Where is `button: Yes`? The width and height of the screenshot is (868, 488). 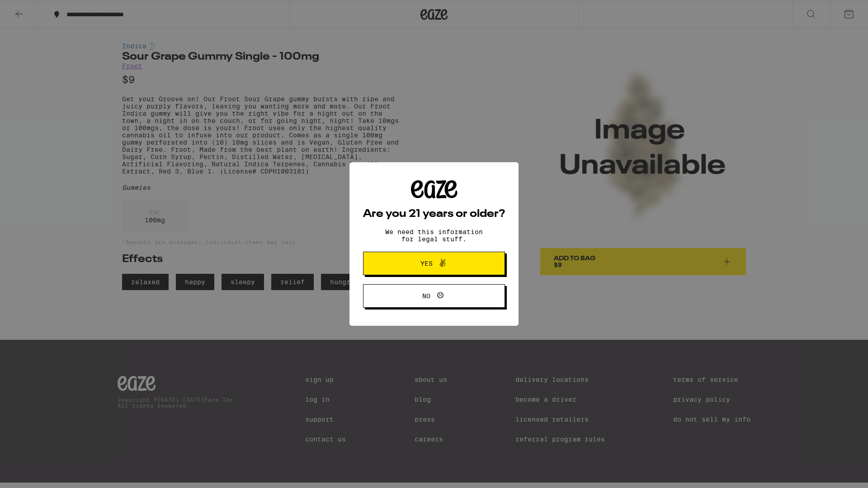 button: Yes is located at coordinates (434, 263).